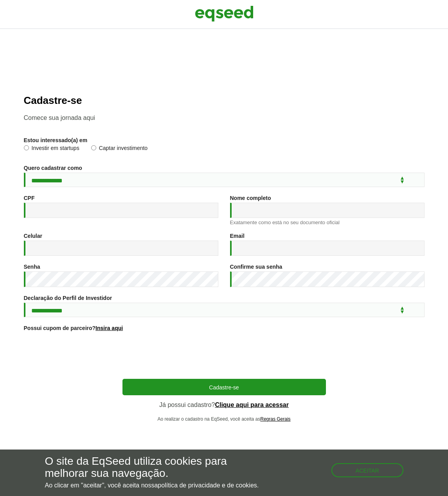  What do you see at coordinates (53, 168) in the screenshot?
I see `label: Quero cadastrar como` at bounding box center [53, 168].